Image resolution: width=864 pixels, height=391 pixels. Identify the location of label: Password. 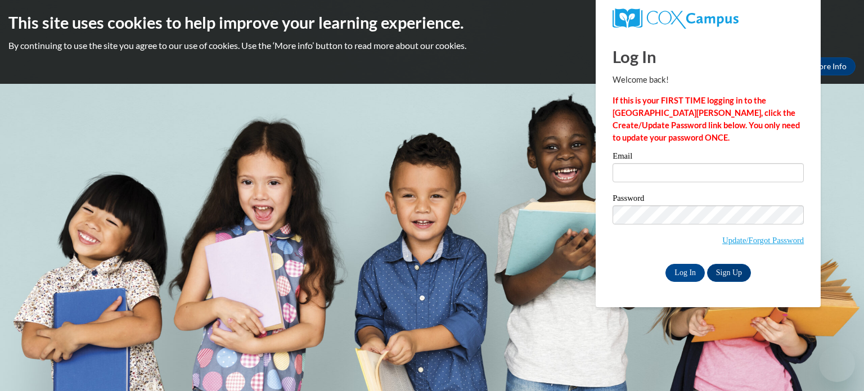
(708, 200).